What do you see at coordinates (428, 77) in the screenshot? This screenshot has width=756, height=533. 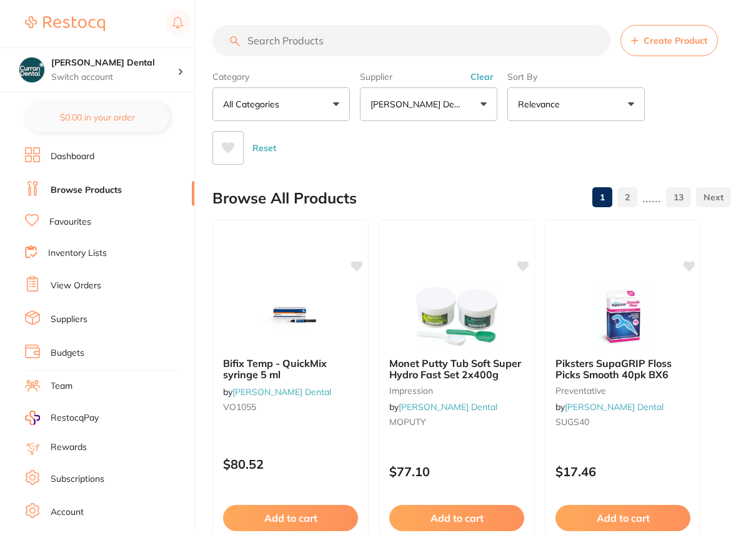 I see `label: Supplier` at bounding box center [428, 77].